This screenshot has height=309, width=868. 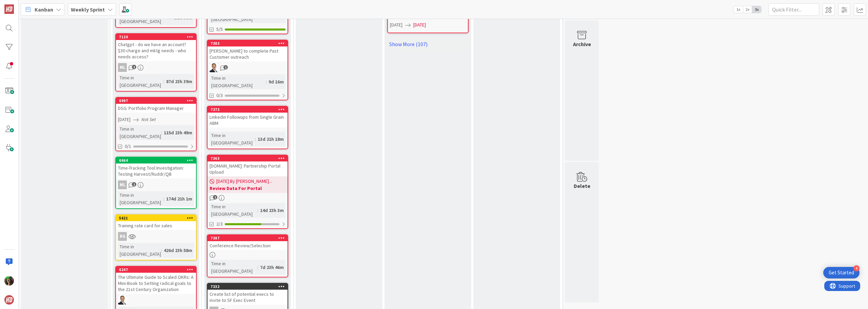 What do you see at coordinates (747, 10) in the screenshot?
I see `span: 2x` at bounding box center [747, 10].